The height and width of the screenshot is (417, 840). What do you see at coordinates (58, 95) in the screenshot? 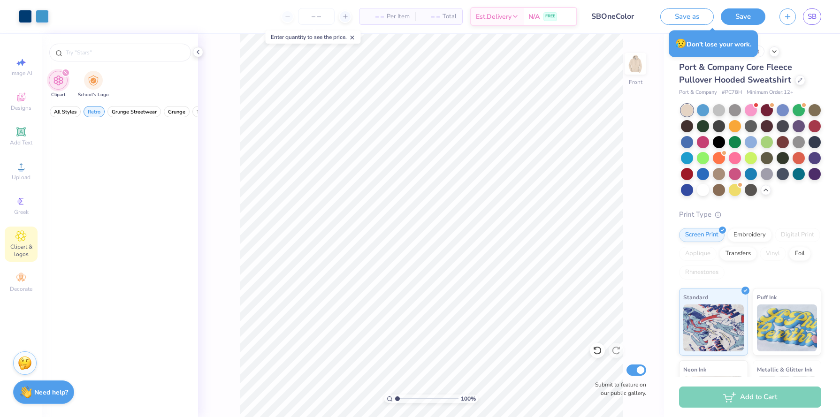
I see `span: Clipart` at bounding box center [58, 95].